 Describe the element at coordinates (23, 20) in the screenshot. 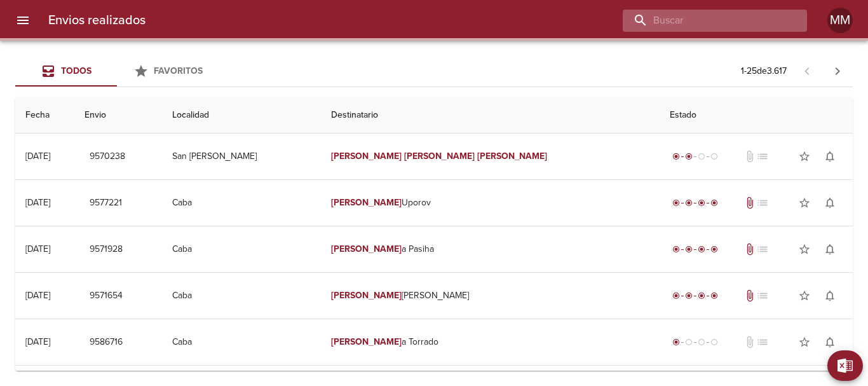

I see `button: menu` at that location.